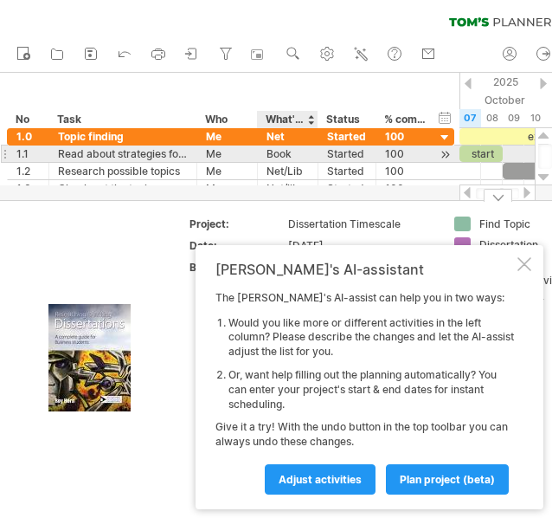  I want to click on div: Wednesday, 8 October 2025, so click(492, 118).